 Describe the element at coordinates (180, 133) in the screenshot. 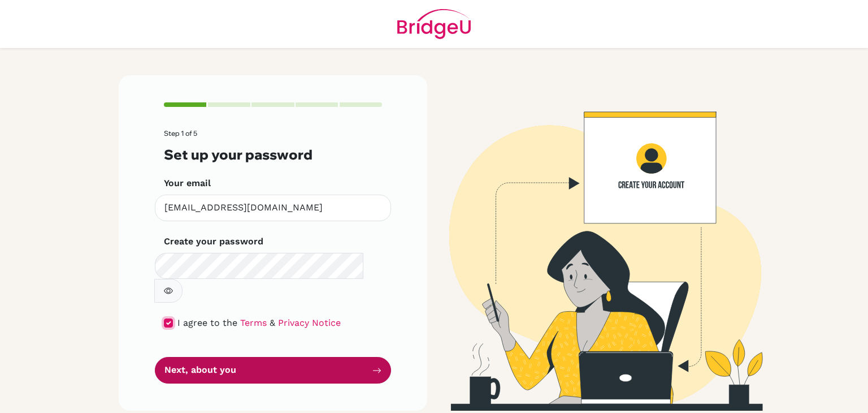

I see `span: Step 1 of 5` at that location.